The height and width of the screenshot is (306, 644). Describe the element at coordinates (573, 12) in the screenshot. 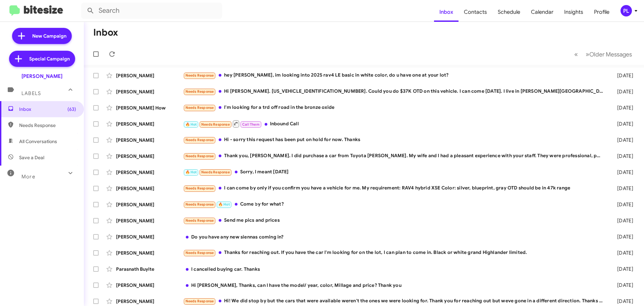

I see `a: Insights` at that location.